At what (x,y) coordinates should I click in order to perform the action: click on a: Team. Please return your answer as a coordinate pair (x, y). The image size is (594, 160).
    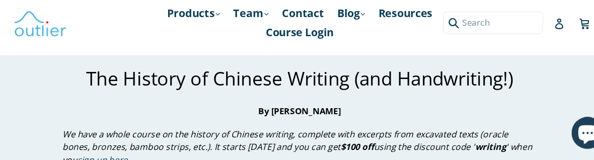
    Looking at the image, I should click on (251, 22).